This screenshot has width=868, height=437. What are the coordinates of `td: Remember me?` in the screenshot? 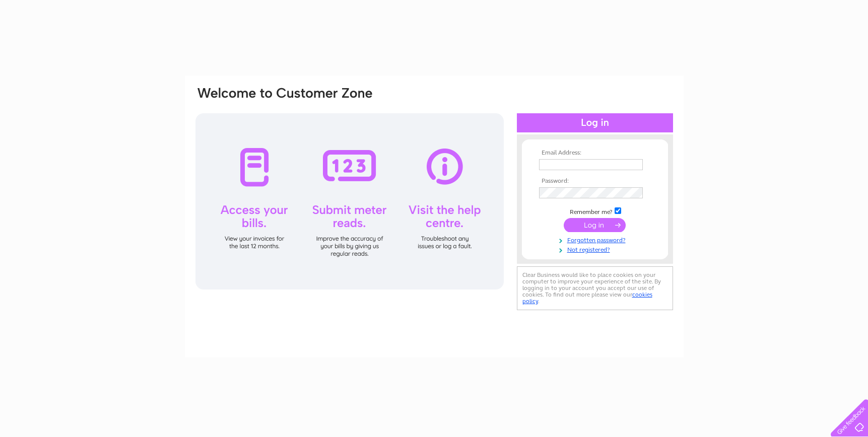 It's located at (595, 211).